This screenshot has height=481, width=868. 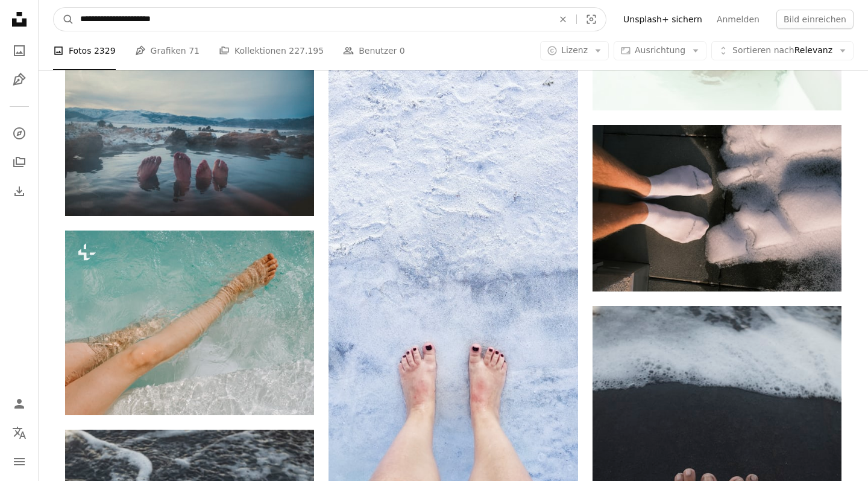 I want to click on button: Ausrichtung, so click(x=660, y=51).